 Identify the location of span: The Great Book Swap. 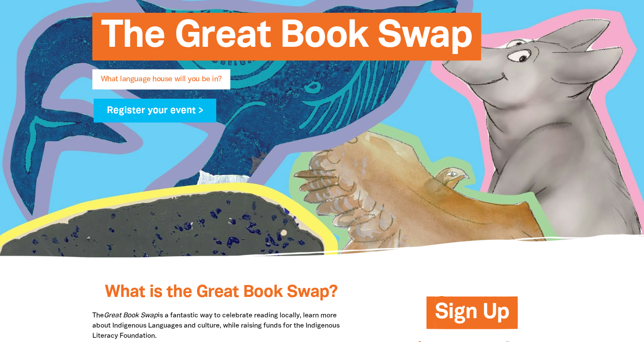
(286, 40).